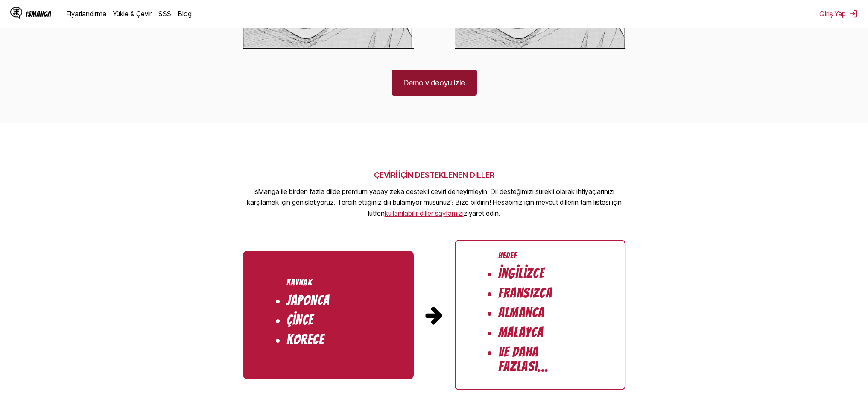 The image size is (868, 420). Describe the element at coordinates (839, 14) in the screenshot. I see `button: Giriş Yap` at that location.